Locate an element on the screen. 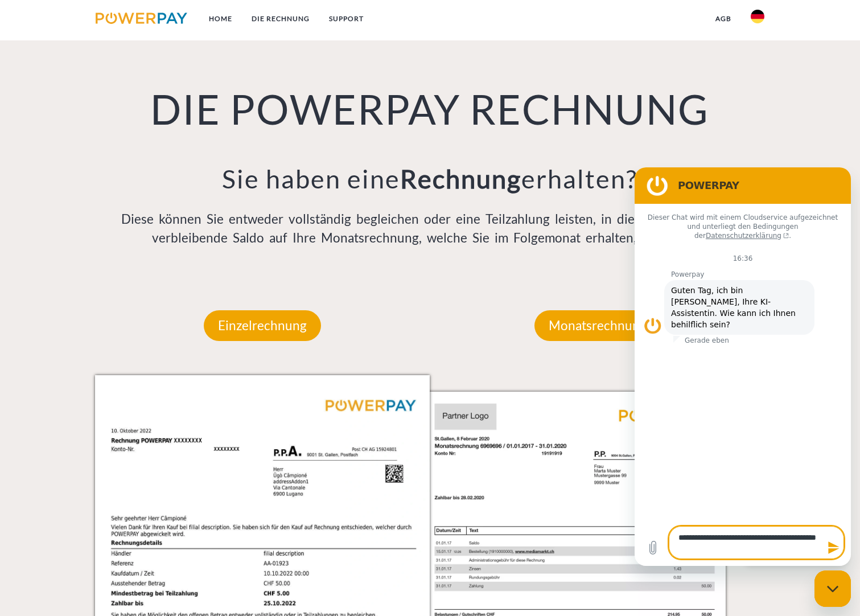 The width and height of the screenshot is (860, 616). a: Home is located at coordinates (221, 19).